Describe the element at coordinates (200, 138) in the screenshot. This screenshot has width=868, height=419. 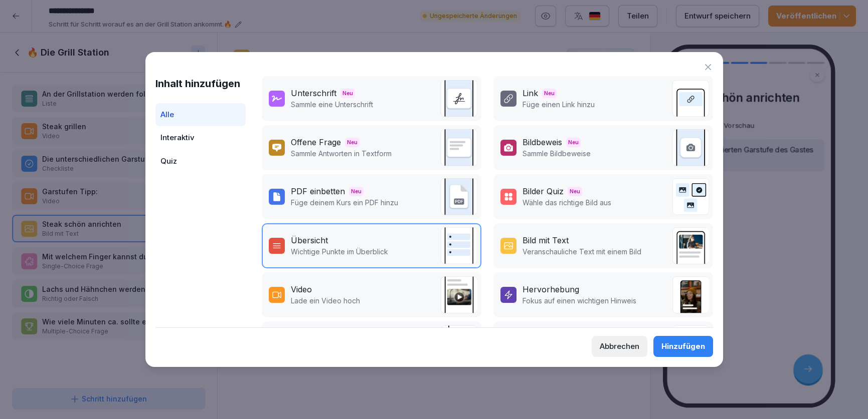
I see `div: Interaktiv` at that location.